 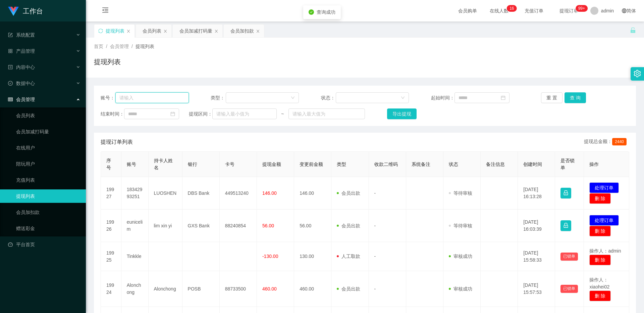 What do you see at coordinates (242, 31) in the screenshot?
I see `div: 会员加扣款` at bounding box center [242, 31].